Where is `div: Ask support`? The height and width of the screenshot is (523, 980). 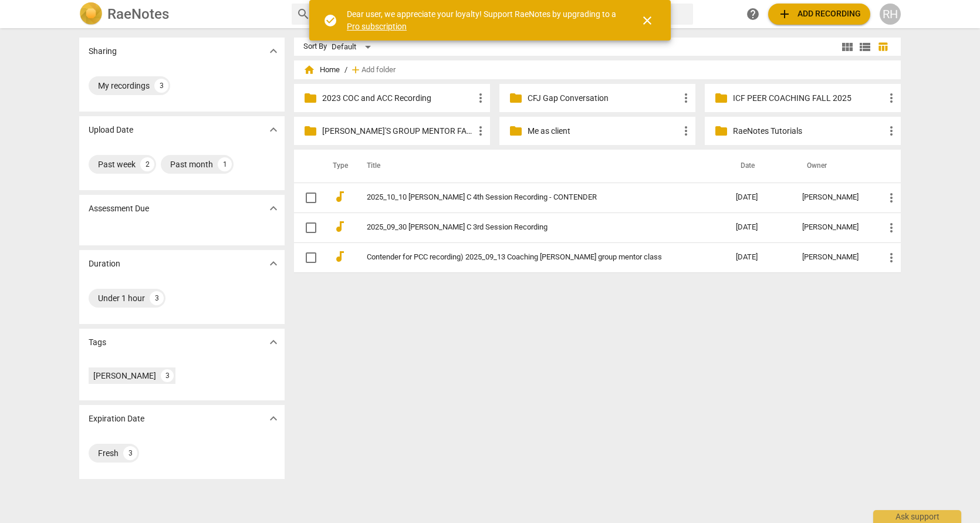
div: Ask support is located at coordinates (917, 517).